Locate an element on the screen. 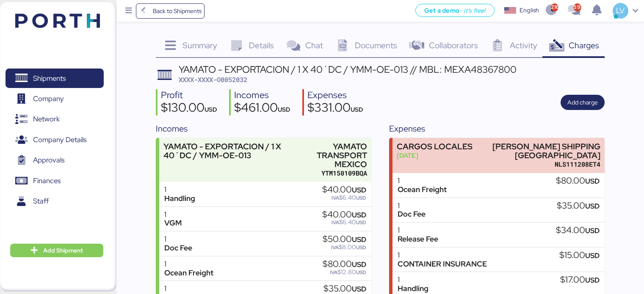 The image size is (644, 294). span: Add Shipment is located at coordinates (63, 250).